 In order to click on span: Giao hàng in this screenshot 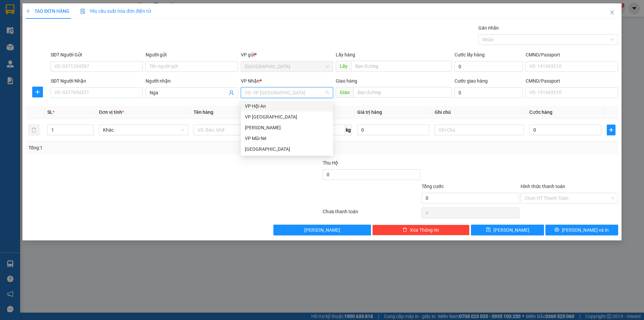, I will do `click(346, 81)`.